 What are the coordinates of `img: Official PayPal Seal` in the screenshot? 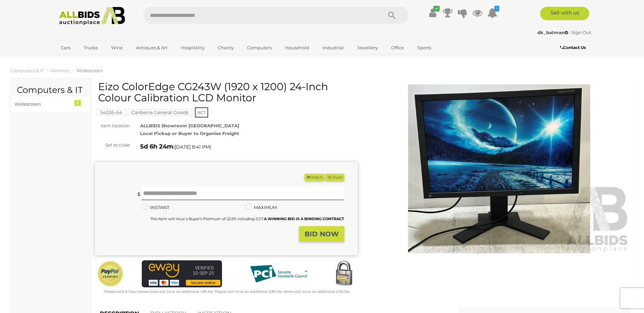 It's located at (110, 274).